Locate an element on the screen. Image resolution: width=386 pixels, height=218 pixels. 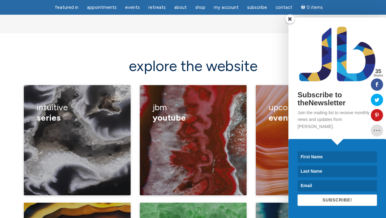
a: Appointments is located at coordinates (102, 7).